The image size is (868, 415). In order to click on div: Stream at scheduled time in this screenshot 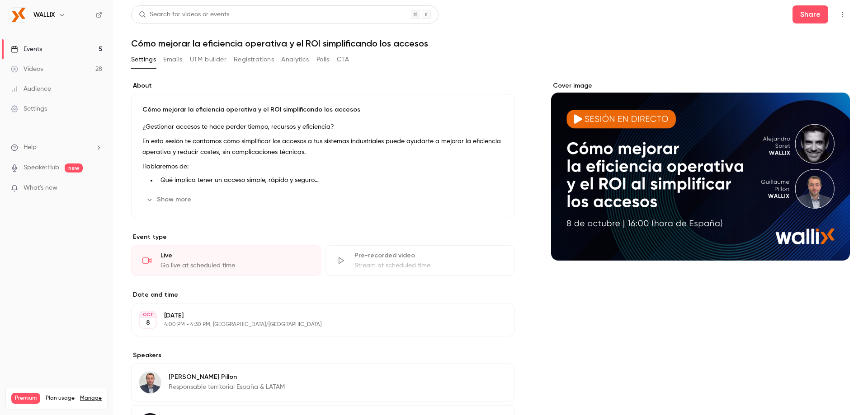, I will do `click(429, 266)`.